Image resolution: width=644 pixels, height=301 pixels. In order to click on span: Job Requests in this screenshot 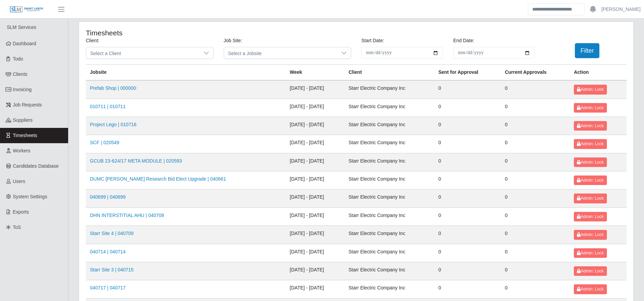, I will do `click(28, 105)`.